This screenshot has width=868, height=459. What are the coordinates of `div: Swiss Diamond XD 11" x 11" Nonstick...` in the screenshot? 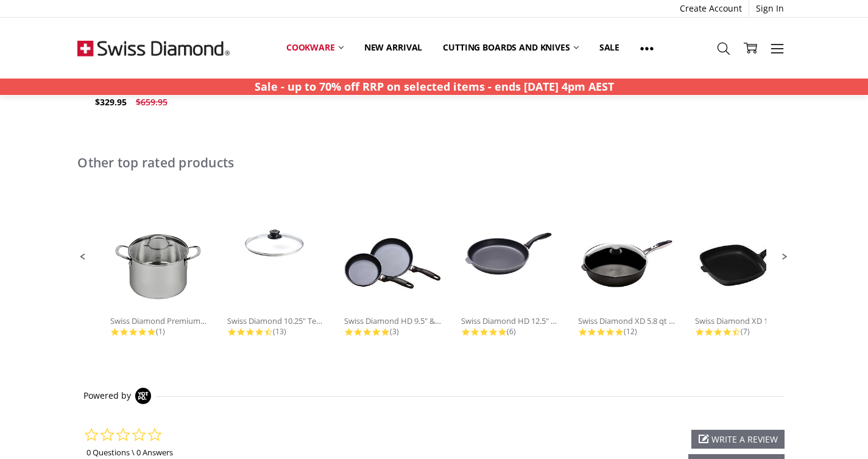 It's located at (744, 321).